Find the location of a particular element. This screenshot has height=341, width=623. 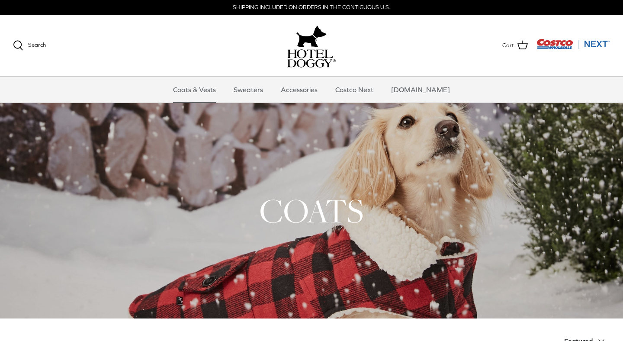

h1: COATS is located at coordinates (312, 211).